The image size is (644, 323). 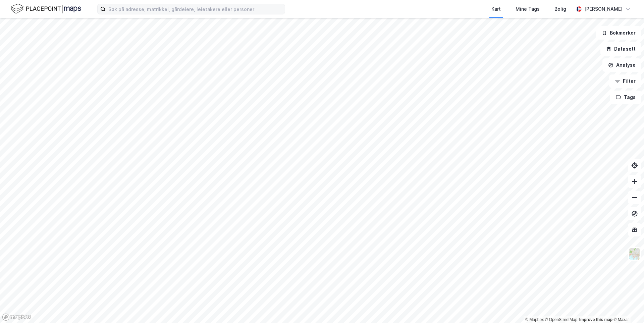 I want to click on button: Bokmerker, so click(x=619, y=33).